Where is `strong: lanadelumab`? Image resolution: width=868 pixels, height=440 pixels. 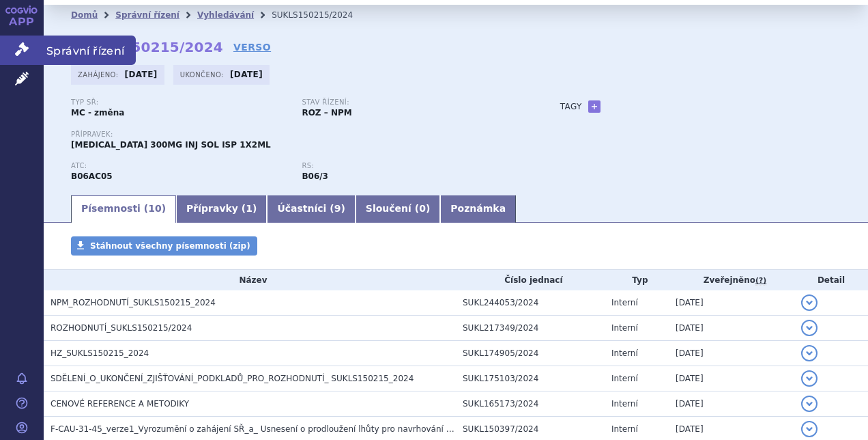 strong: lanadelumab is located at coordinates (315, 176).